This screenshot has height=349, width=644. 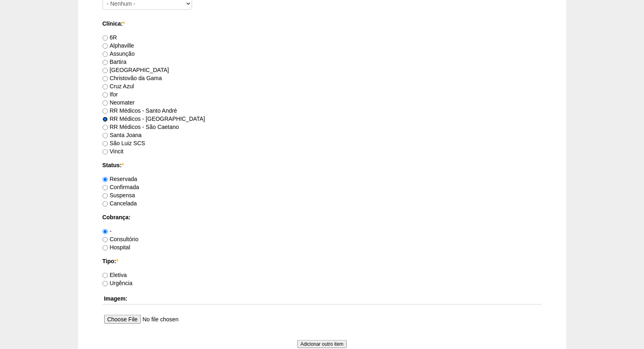 What do you see at coordinates (322, 299) in the screenshot?
I see `th: Imagem:` at bounding box center [322, 299].